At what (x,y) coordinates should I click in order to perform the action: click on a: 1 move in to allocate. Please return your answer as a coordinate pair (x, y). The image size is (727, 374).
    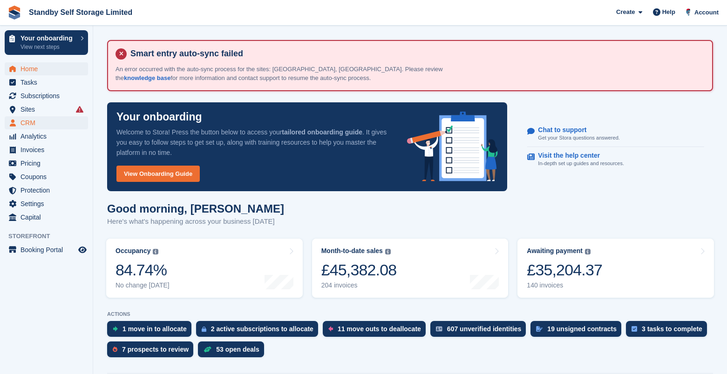
    Looking at the image, I should click on (151, 332).